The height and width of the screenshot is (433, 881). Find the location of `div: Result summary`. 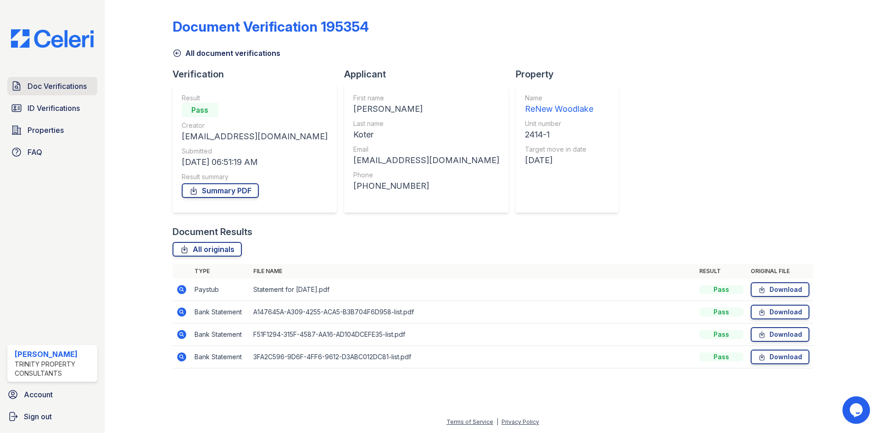

div: Result summary is located at coordinates (255, 177).